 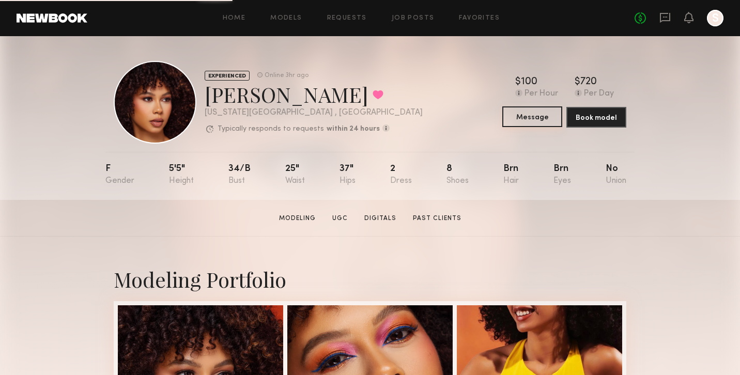 What do you see at coordinates (286, 18) in the screenshot?
I see `a: Models` at bounding box center [286, 18].